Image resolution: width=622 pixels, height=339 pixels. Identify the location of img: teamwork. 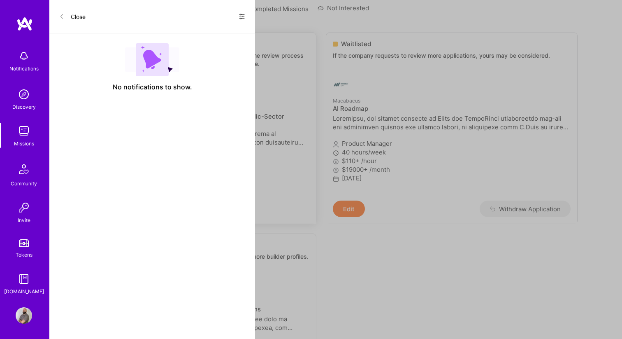
(24, 131).